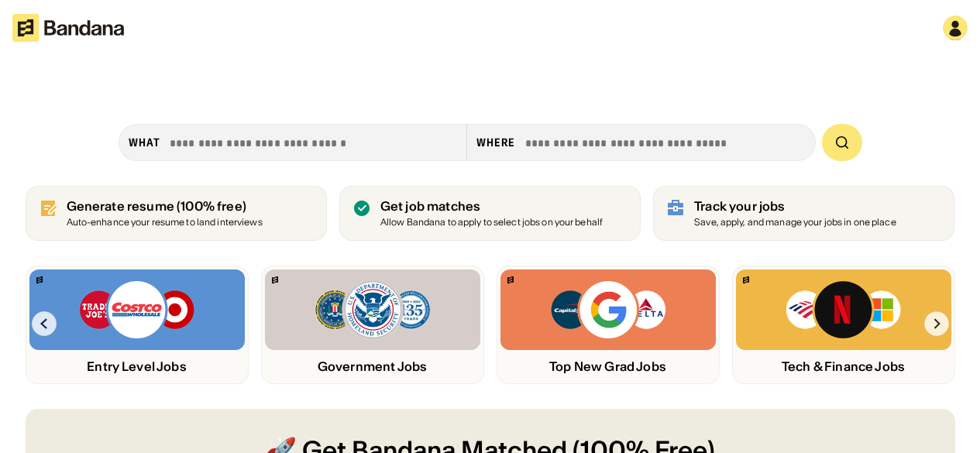 Image resolution: width=980 pixels, height=453 pixels. I want to click on div: Generate resume, so click(164, 206).